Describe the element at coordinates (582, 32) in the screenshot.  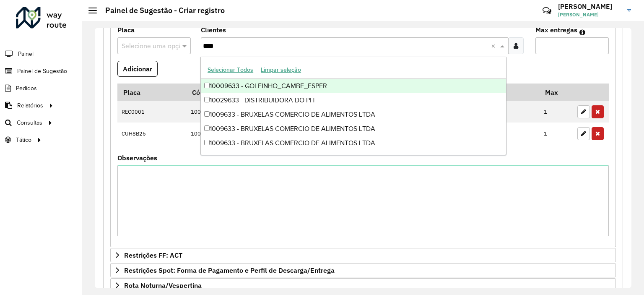
I see `em: Máximo de clientes que serão colocados na mesma rota com os clientes informados` at that location.